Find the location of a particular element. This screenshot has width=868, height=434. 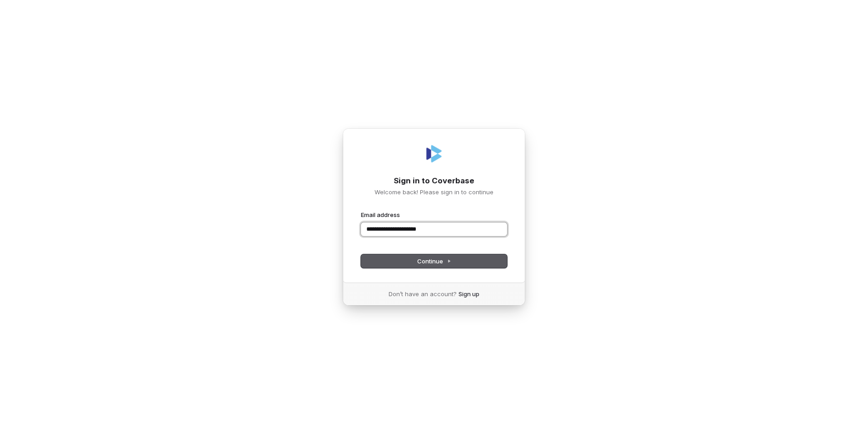

img: Coverbase is located at coordinates (434, 153).